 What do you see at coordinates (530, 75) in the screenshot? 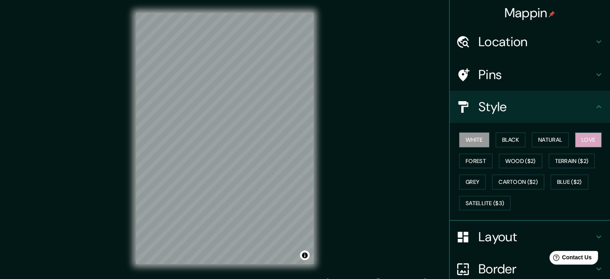
I see `div: Pins` at bounding box center [530, 75].